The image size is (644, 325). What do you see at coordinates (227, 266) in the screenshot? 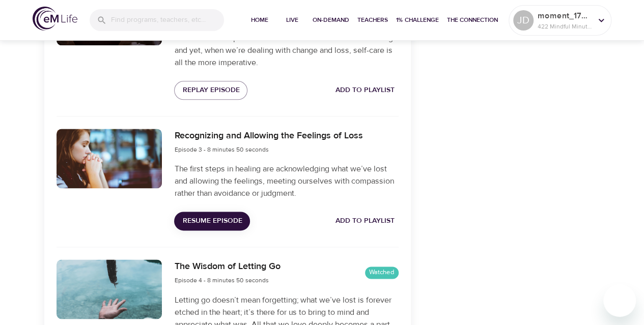
I see `h6: The Wisdom of Letting Go` at bounding box center [227, 266].